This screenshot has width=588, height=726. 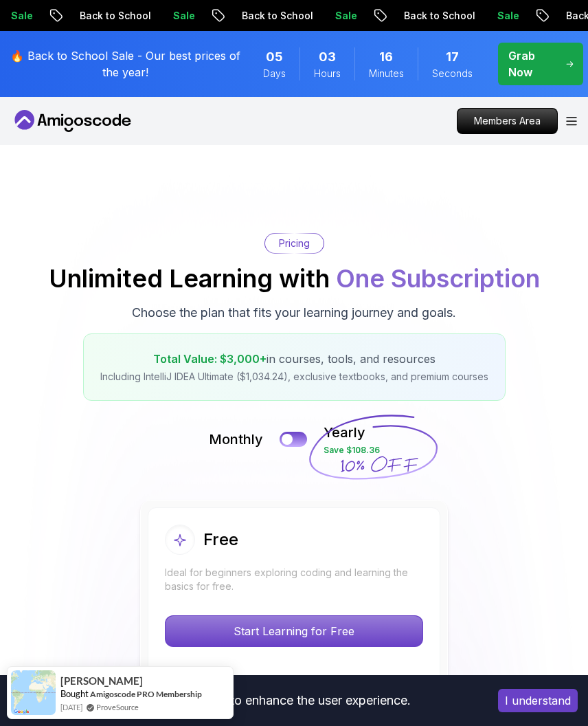 I want to click on span: One Subscription, so click(x=437, y=279).